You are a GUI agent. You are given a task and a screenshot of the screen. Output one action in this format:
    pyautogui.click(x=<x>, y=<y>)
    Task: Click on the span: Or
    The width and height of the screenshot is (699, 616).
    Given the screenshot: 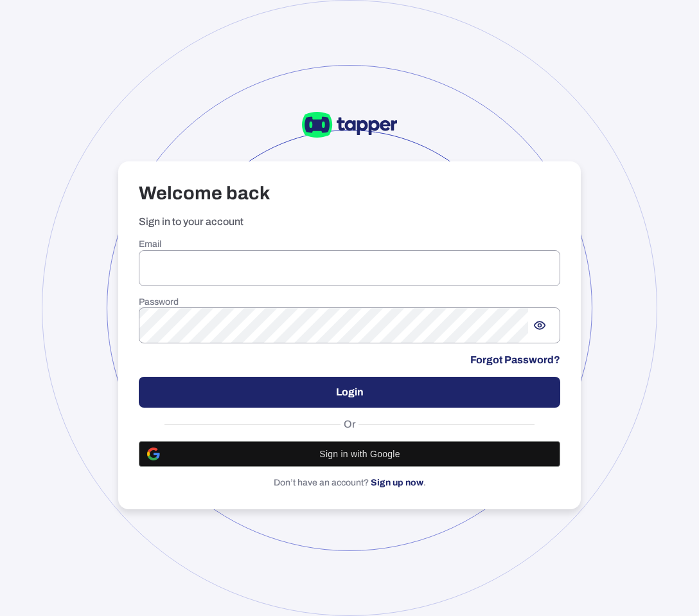 What is the action you would take?
    pyautogui.click(x=350, y=424)
    